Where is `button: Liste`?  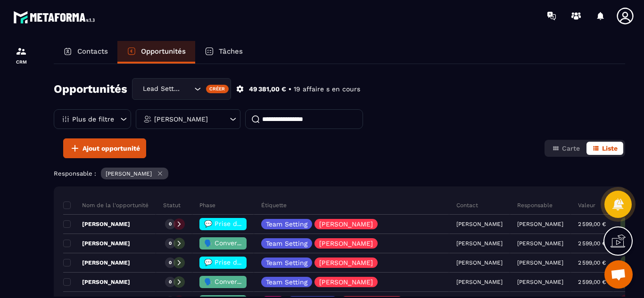
button: Liste is located at coordinates (605, 148).